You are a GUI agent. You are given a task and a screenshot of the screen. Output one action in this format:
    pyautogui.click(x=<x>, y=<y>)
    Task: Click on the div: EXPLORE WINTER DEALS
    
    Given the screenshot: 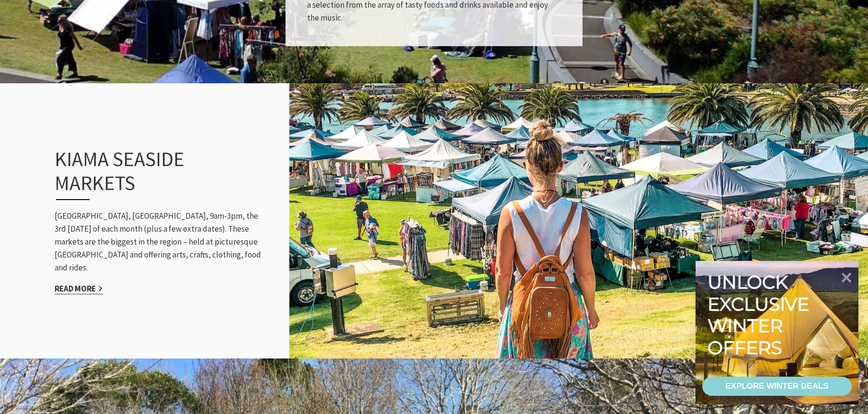 What is the action you would take?
    pyautogui.click(x=776, y=386)
    